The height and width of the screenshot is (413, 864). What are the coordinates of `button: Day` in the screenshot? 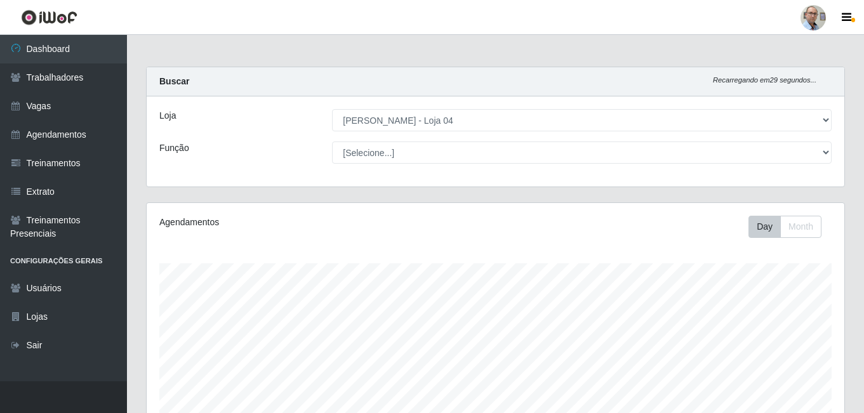 It's located at (764, 227).